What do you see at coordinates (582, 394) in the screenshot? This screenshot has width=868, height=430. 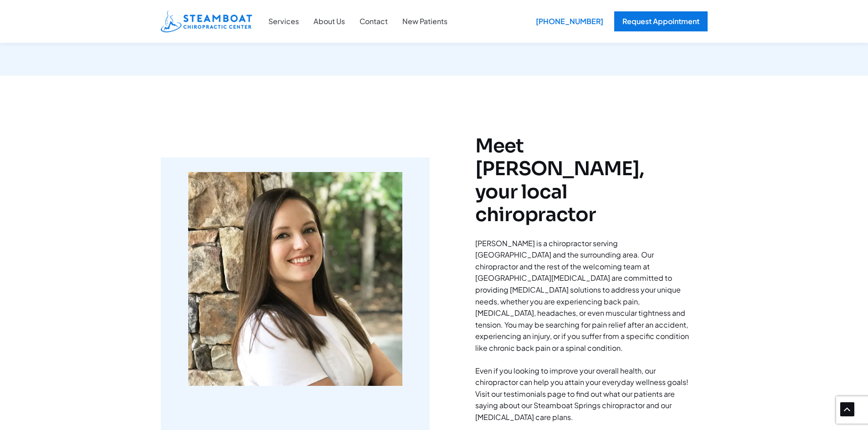 I see `p: Even if you looking to improve your overall health, our chiropractor can help you attain your eve...` at bounding box center [582, 394].